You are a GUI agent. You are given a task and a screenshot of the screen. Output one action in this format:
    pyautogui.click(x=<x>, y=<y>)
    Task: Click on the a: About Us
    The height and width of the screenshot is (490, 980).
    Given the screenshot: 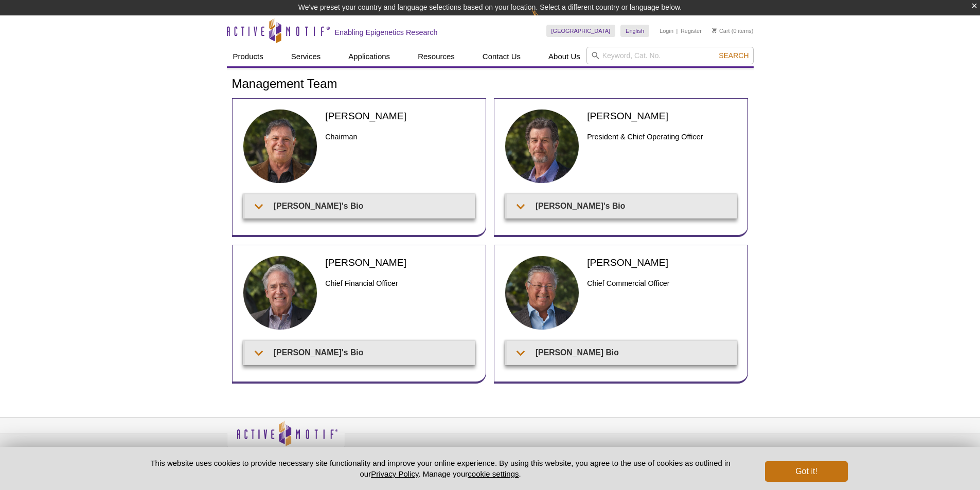 What is the action you would take?
    pyautogui.click(x=564, y=57)
    